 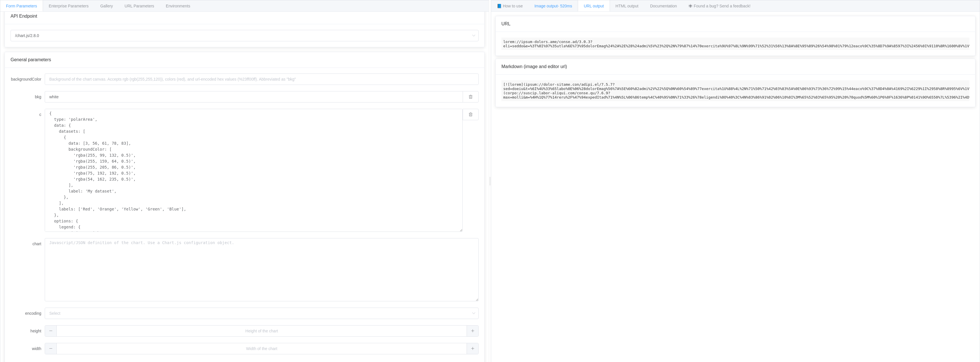 I want to click on input: Width of the chart, so click(x=262, y=348).